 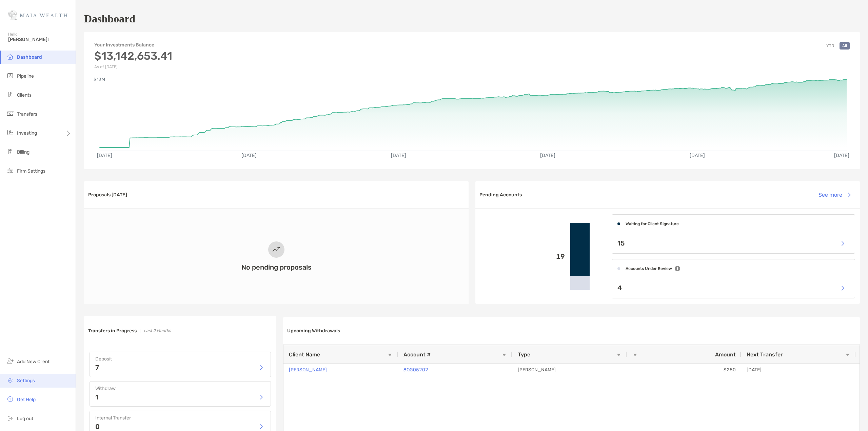 What do you see at coordinates (10, 76) in the screenshot?
I see `img: pipeline icon` at bounding box center [10, 76].